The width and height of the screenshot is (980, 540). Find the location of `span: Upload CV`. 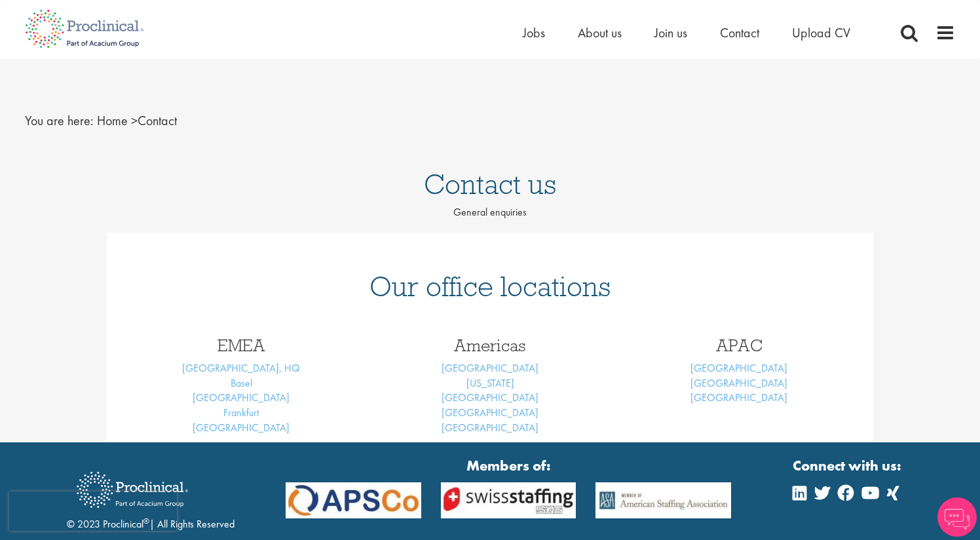

span: Upload CV is located at coordinates (820, 33).